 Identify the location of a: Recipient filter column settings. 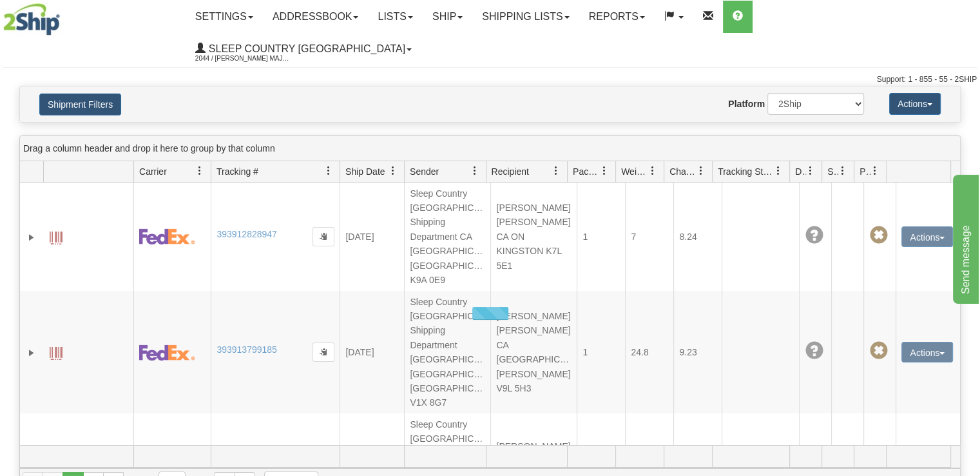
(556, 171).